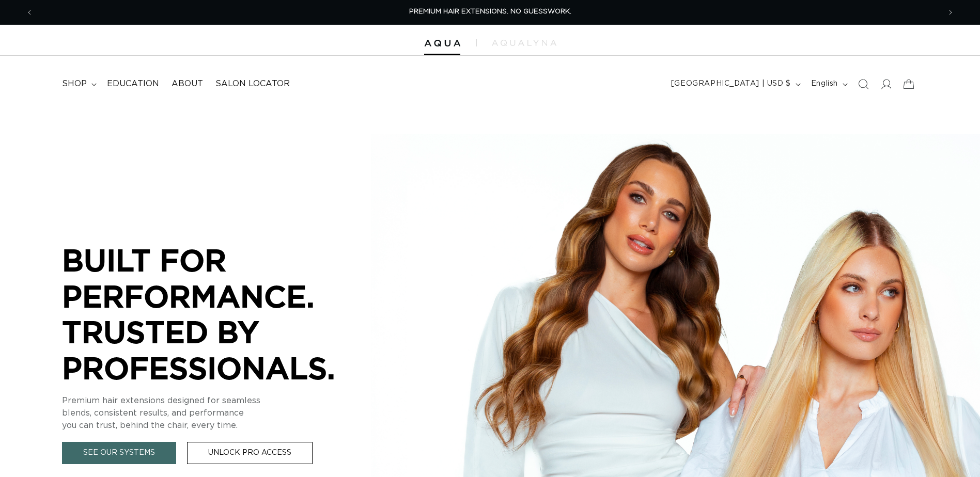 This screenshot has width=980, height=477. What do you see at coordinates (75, 83) in the screenshot?
I see `span: shop` at bounding box center [75, 83].